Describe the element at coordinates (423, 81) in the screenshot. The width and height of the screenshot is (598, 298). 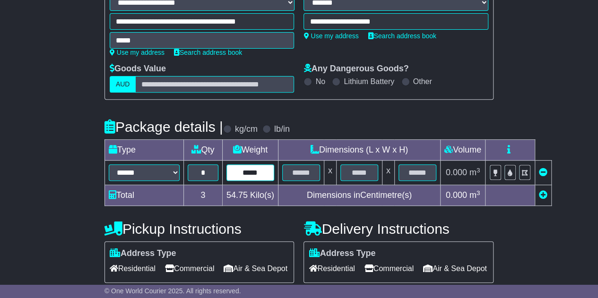
I see `label: Other` at that location.